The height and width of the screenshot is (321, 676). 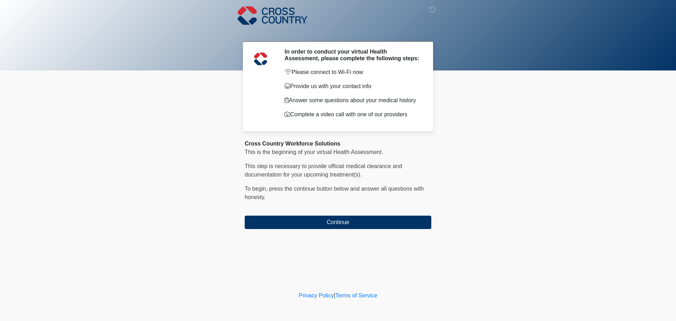 What do you see at coordinates (352, 72) in the screenshot?
I see `p: Please connect to Wi-Fi now` at bounding box center [352, 72].